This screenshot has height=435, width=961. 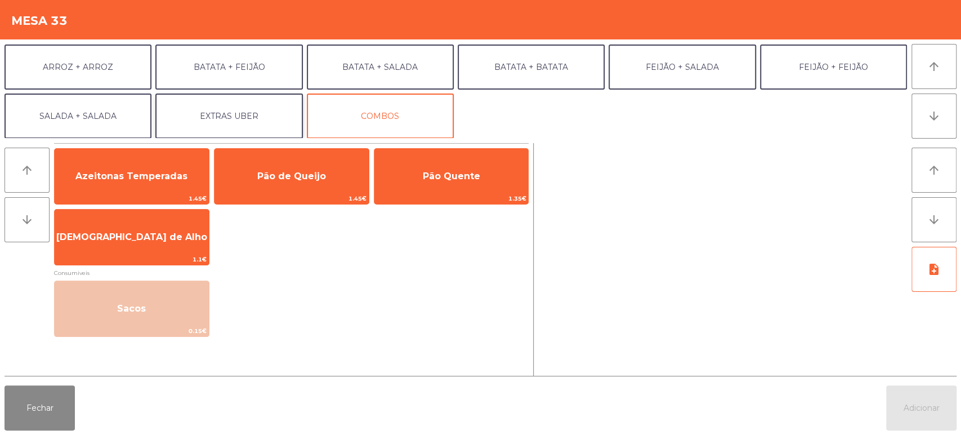 I want to click on button: note_add, so click(x=934, y=269).